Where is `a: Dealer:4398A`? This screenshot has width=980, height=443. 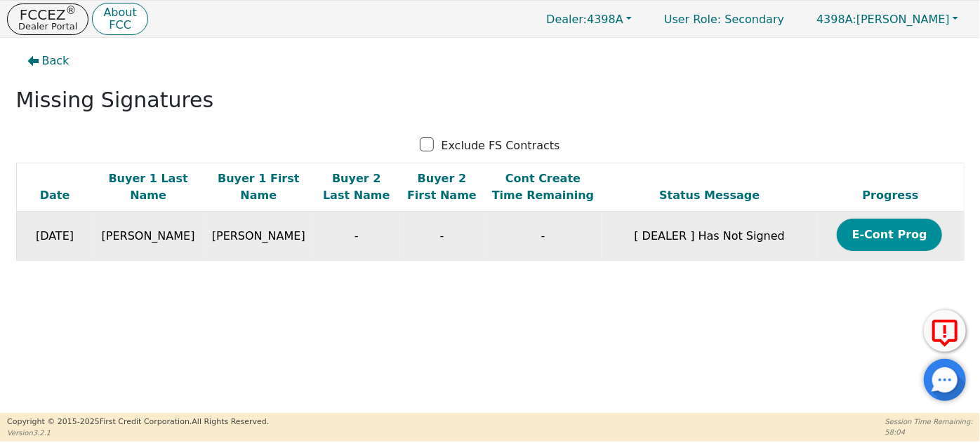
a: Dealer:4398A is located at coordinates (589, 19).